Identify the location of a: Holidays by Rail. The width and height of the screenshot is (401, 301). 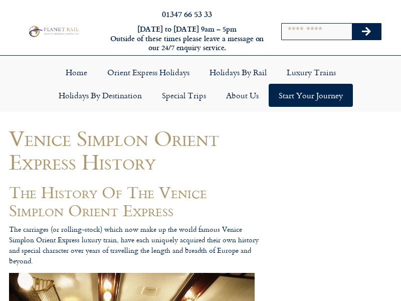
(238, 72).